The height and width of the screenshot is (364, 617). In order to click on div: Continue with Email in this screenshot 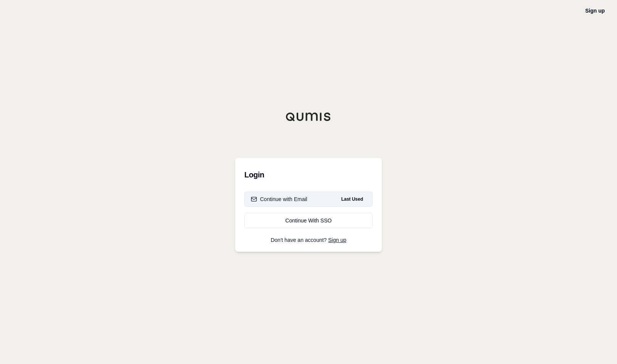, I will do `click(279, 199)`.